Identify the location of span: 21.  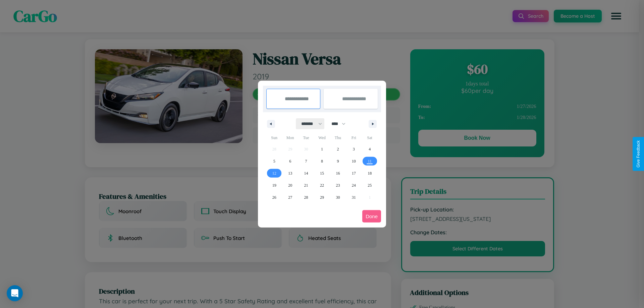
(306, 185).